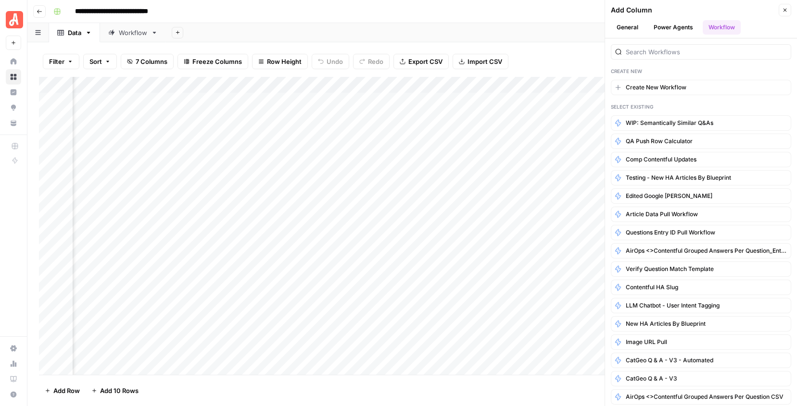 This screenshot has width=797, height=406. Describe the element at coordinates (670, 233) in the screenshot. I see `span: Questions Entry ID Pull Workflow` at that location.